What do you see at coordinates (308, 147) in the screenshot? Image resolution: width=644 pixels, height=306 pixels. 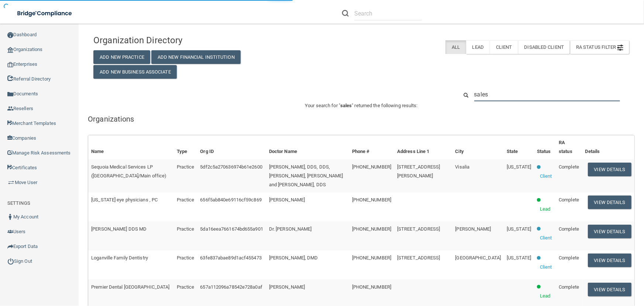 I see `th: Doctor Name` at bounding box center [308, 147].